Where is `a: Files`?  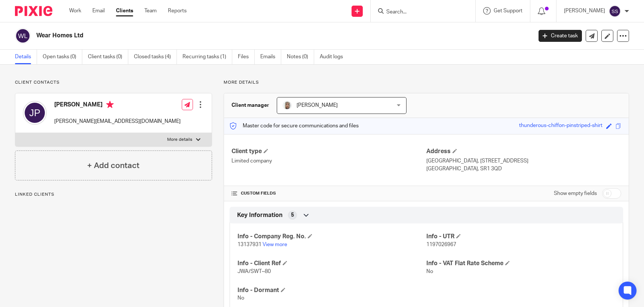 a: Files is located at coordinates (246, 57).